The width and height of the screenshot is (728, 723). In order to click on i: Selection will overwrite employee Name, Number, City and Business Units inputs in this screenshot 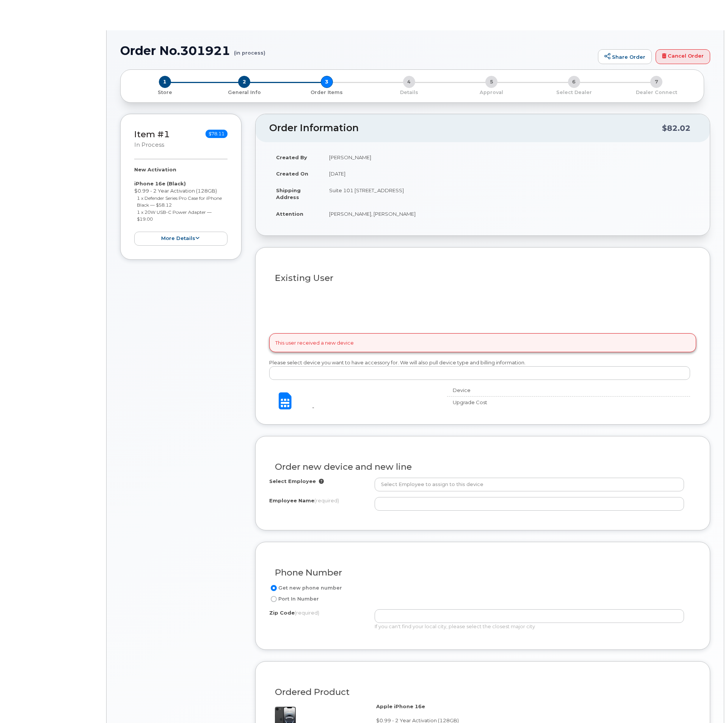, I will do `click(321, 481)`.